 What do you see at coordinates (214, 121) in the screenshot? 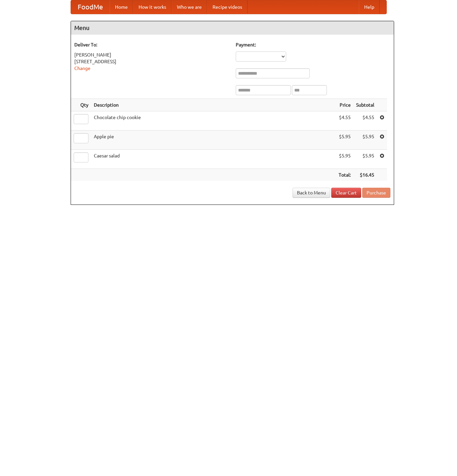
I see `td: Chocolate chip cookie` at bounding box center [214, 121].